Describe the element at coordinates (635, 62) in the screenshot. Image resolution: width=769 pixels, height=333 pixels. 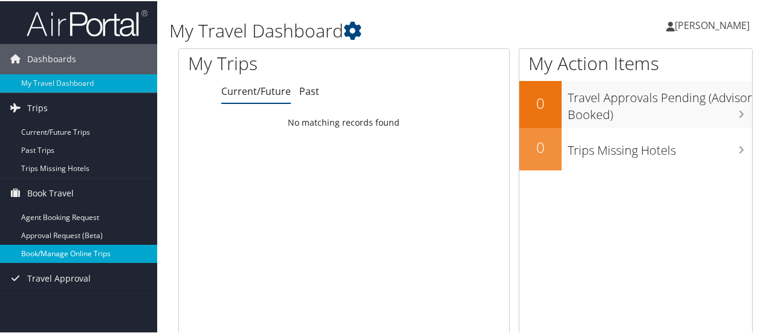
I see `h1: My Action Items` at that location.